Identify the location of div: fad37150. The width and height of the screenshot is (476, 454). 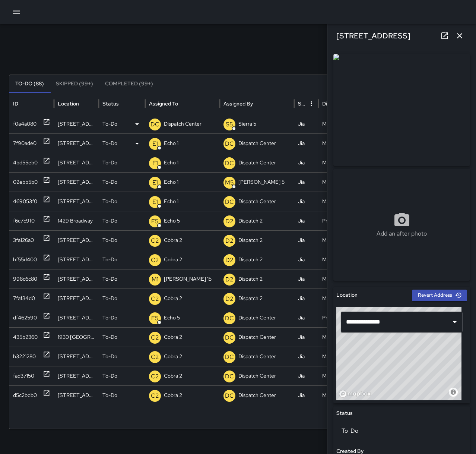
(24, 376).